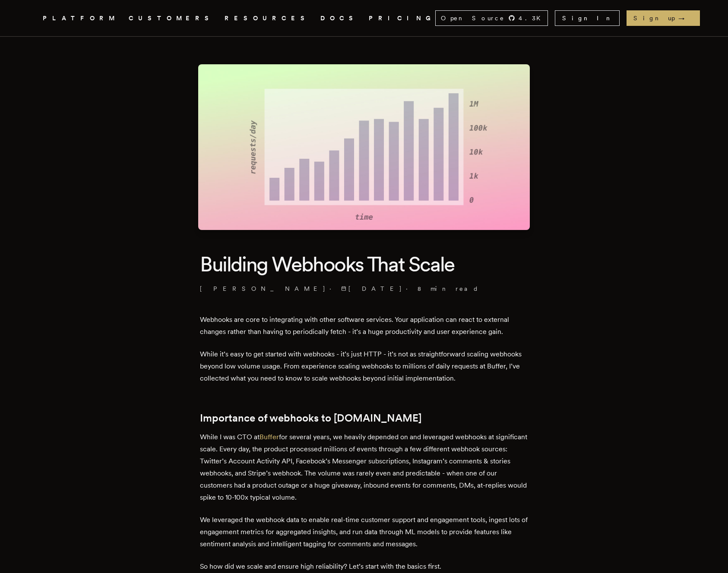 The height and width of the screenshot is (573, 728). I want to click on span: 8 min read, so click(448, 289).